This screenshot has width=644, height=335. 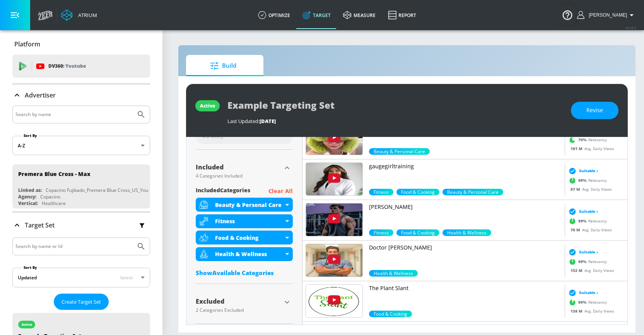 I want to click on p: Youtube, so click(x=75, y=66).